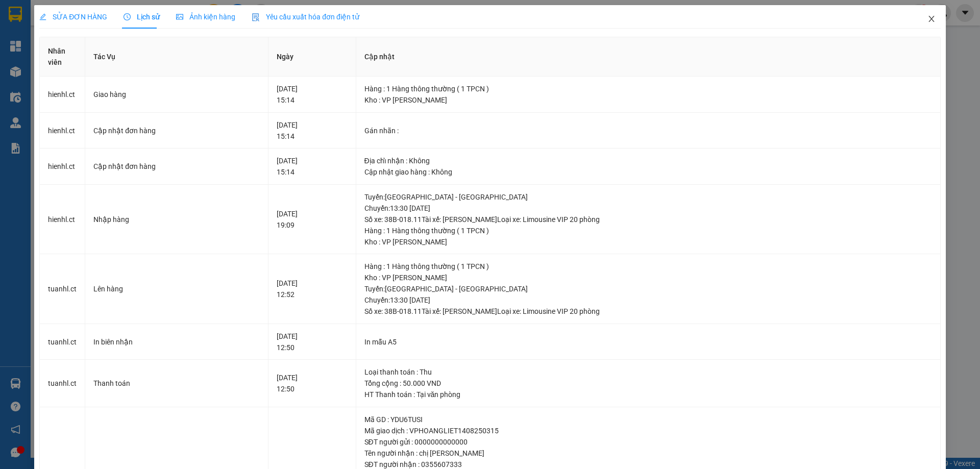 Image resolution: width=980 pixels, height=469 pixels. What do you see at coordinates (648, 342) in the screenshot?
I see `div: In mẫu A5` at bounding box center [648, 342].